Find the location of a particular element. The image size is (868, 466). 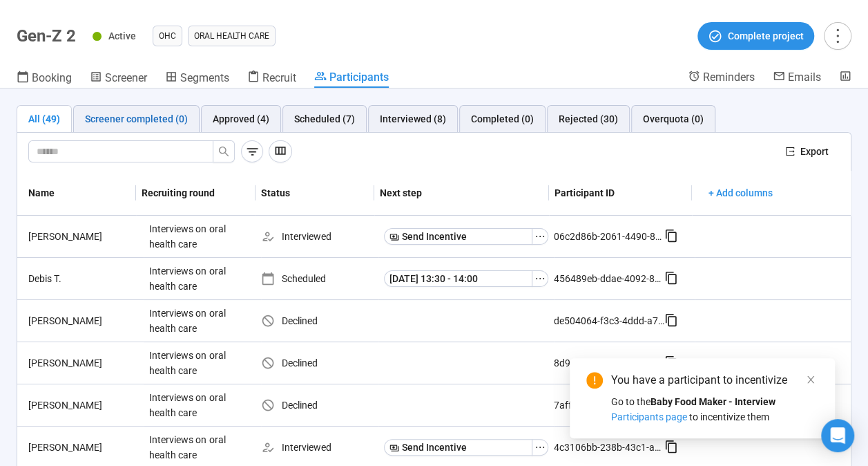

a: Booking is located at coordinates (44, 79).